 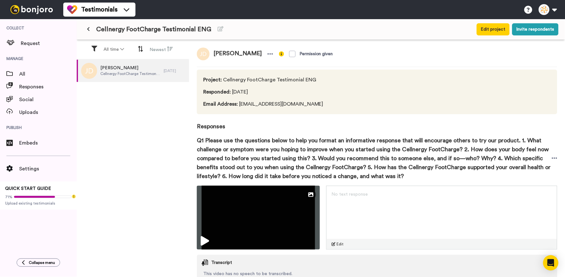 I want to click on img: transcript.svg, so click(x=205, y=263).